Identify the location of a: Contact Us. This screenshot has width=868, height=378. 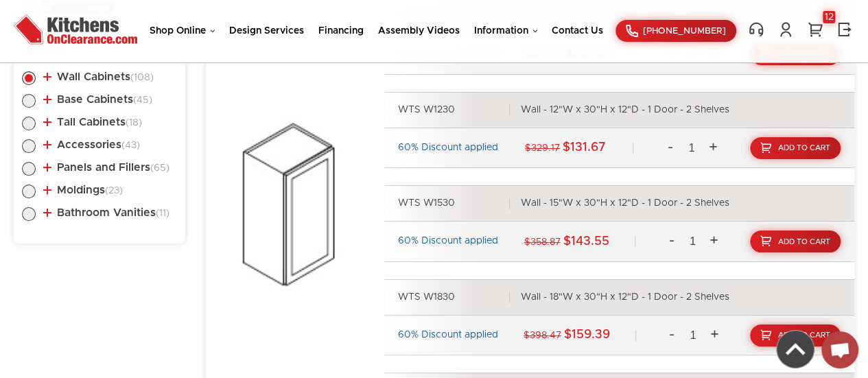
(577, 31).